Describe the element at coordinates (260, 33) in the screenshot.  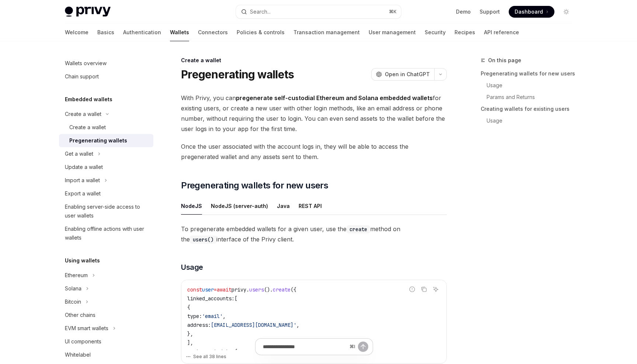
I see `a: Policies & controls` at that location.